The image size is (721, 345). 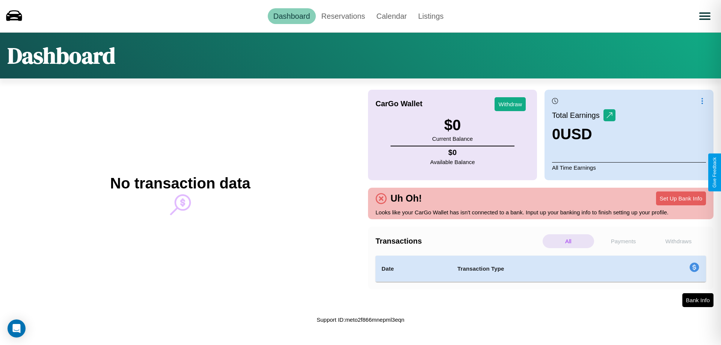 What do you see at coordinates (453, 125) in the screenshot?
I see `h3: $ 0` at bounding box center [453, 125].